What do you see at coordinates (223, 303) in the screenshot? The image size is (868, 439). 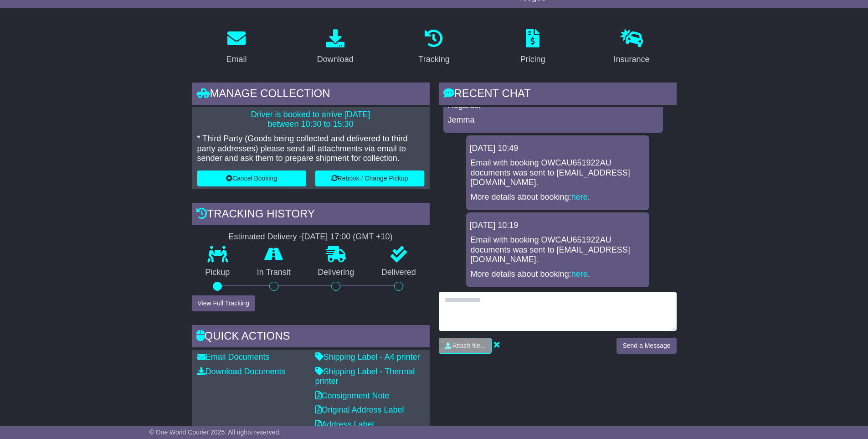 I see `button: View Full Tracking` at bounding box center [223, 303].